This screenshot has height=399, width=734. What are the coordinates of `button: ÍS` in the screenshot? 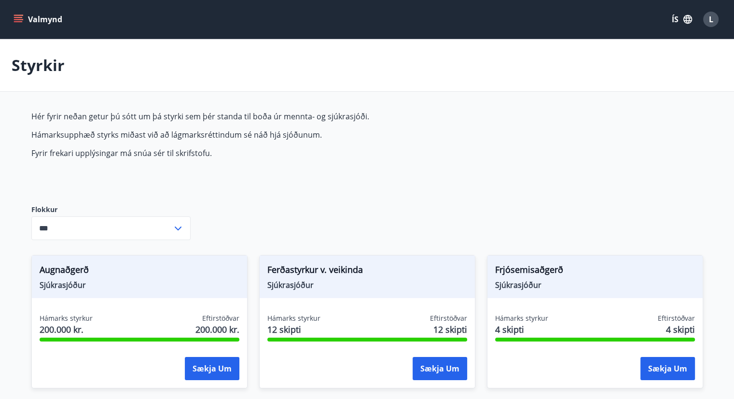 It's located at (682, 19).